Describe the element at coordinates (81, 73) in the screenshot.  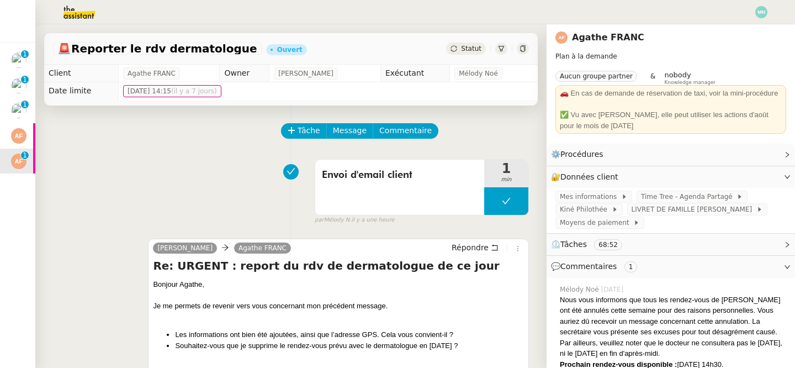
I see `td: Client` at that location.